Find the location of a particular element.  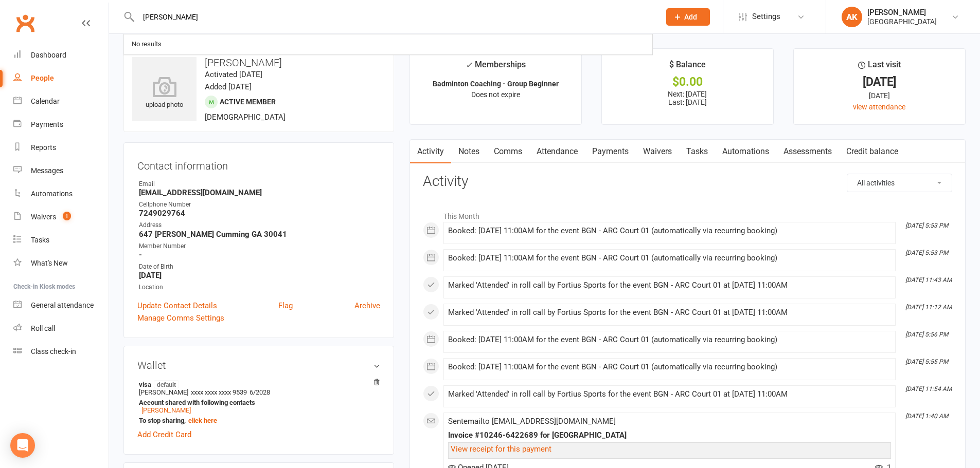

a: Waivers 1 is located at coordinates (61, 217).